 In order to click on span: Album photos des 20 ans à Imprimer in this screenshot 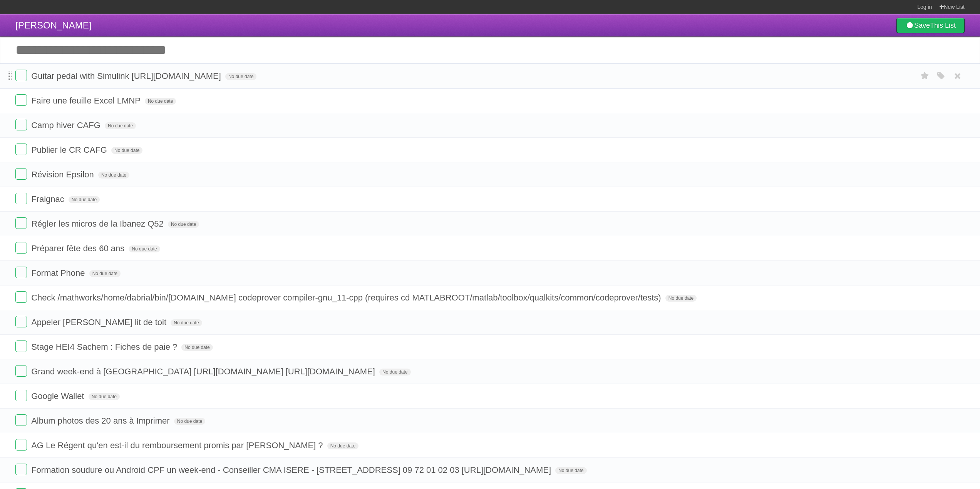, I will do `click(101, 421)`.